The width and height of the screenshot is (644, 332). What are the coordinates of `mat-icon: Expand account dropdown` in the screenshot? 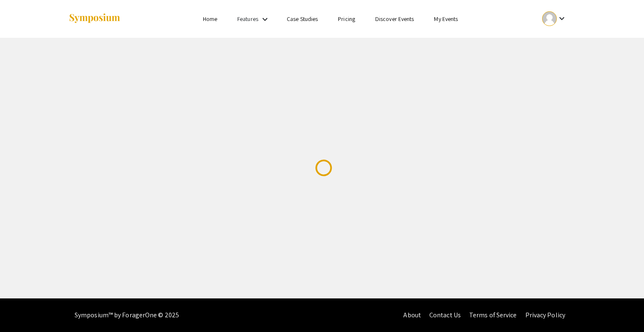 It's located at (562, 18).